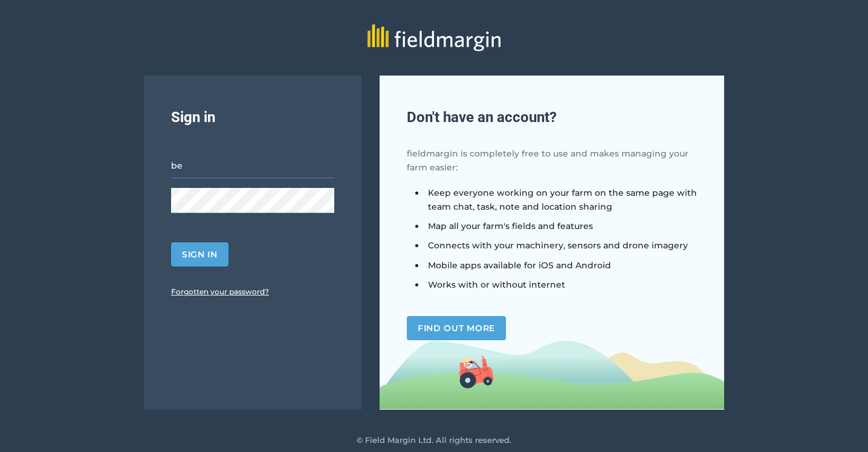  I want to click on li: Mobile apps available for iOS and Android, so click(561, 265).